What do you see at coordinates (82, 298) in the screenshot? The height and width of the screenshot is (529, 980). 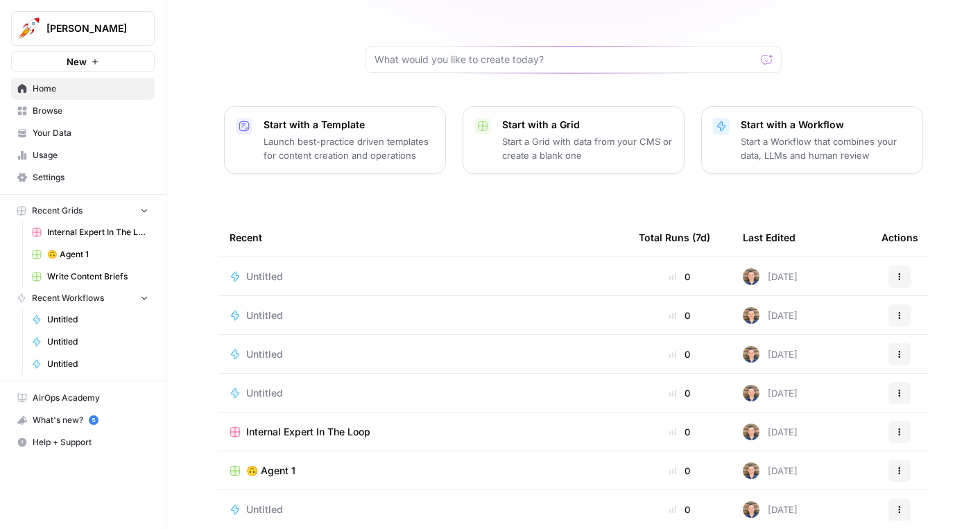 I see `button: Recent Workflows` at bounding box center [82, 298].